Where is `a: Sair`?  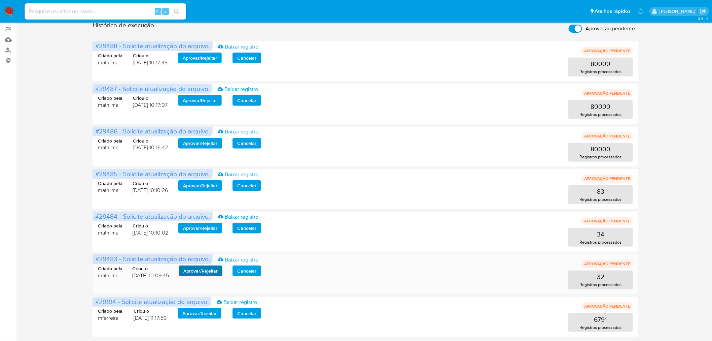 a: Sair is located at coordinates (704, 11).